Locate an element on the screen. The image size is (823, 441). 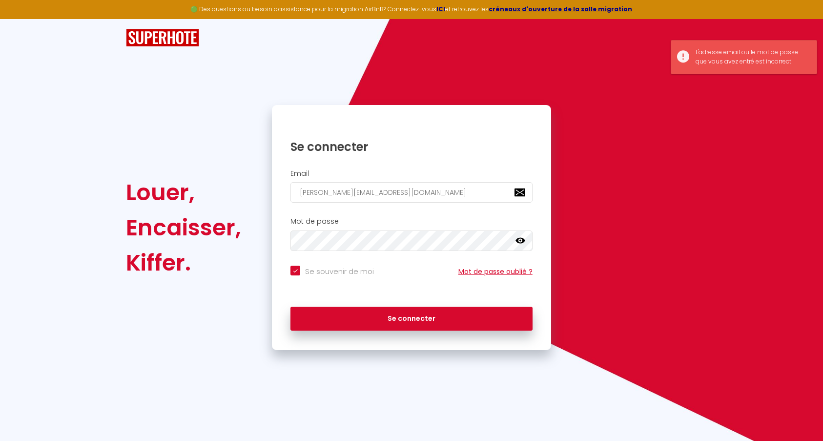
a: créneaux d'ouverture de la salle migration is located at coordinates (560, 9).